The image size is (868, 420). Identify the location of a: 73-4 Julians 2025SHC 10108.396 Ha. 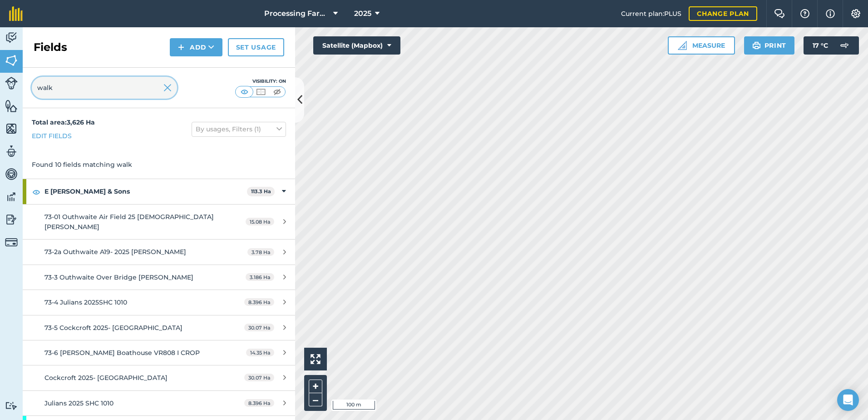
(159, 302).